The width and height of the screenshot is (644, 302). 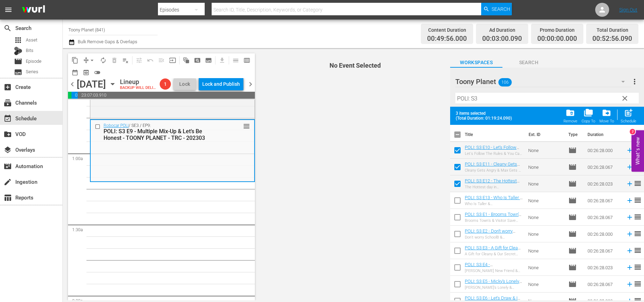 What do you see at coordinates (494, 254) in the screenshot?
I see `div: A Gift for Cleany & Our Secret Club House` at bounding box center [494, 254].